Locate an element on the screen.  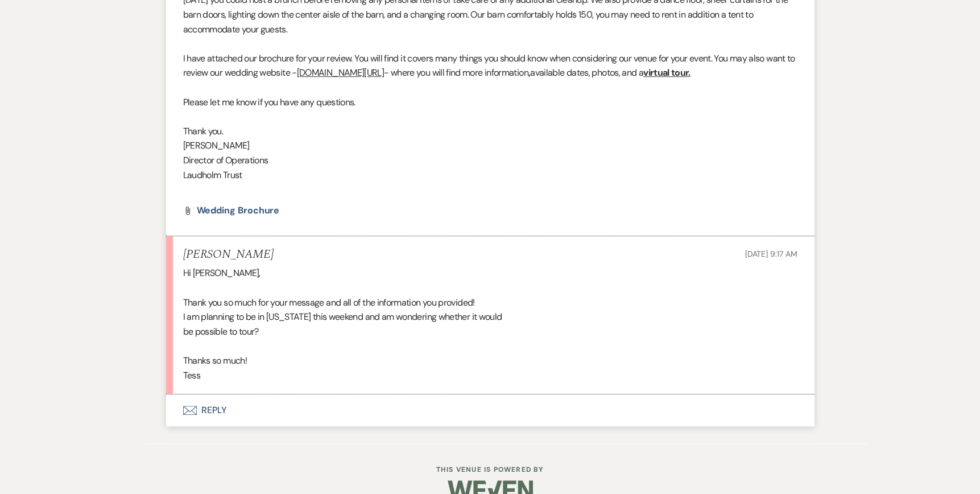
span: Director of Operations is located at coordinates (226, 160).